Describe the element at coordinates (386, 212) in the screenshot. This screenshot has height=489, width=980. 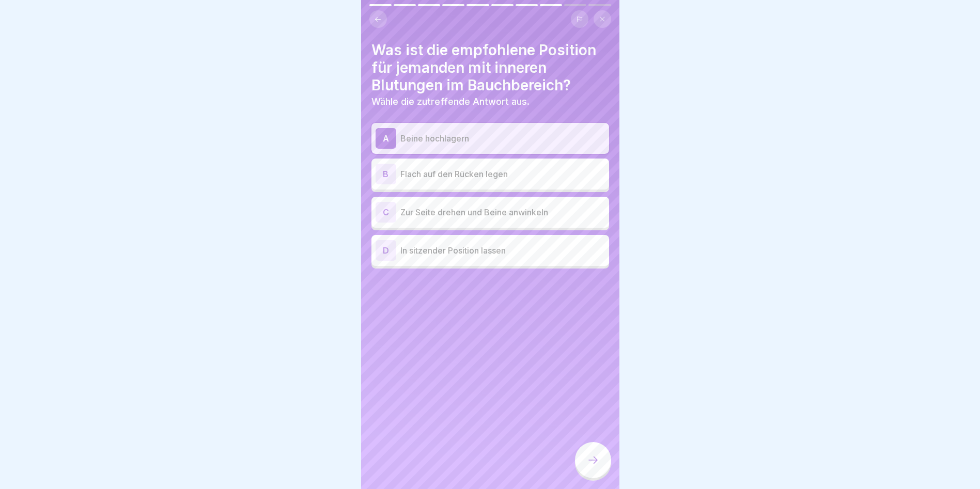
I see `div: C` at that location.